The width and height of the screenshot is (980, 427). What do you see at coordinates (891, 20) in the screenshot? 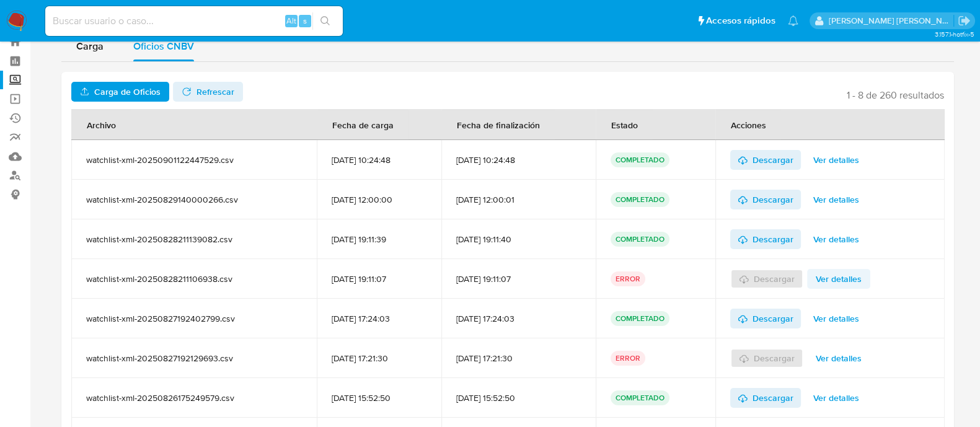
I see `p: anamaria.arriagasanchez@mercadolibre.com.mx` at bounding box center [891, 20].